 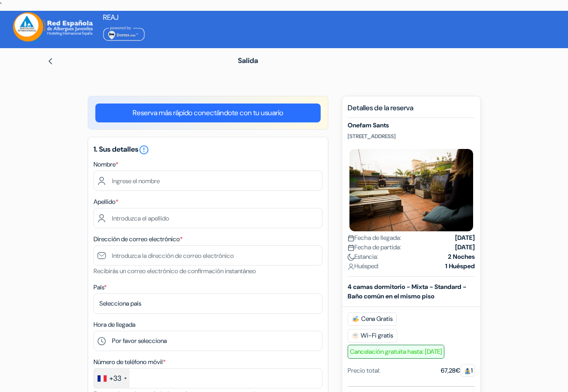 What do you see at coordinates (106, 164) in the screenshot?
I see `label: Nombre` at bounding box center [106, 164].